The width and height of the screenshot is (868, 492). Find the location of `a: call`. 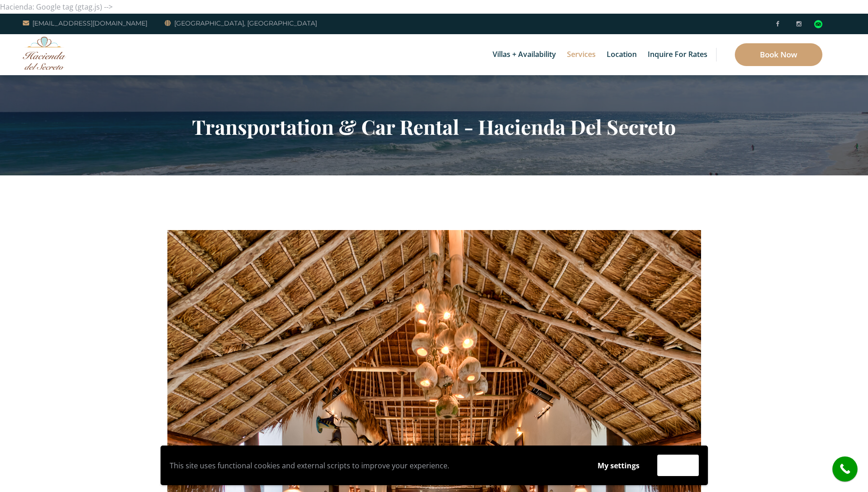

a: call is located at coordinates (845, 469).